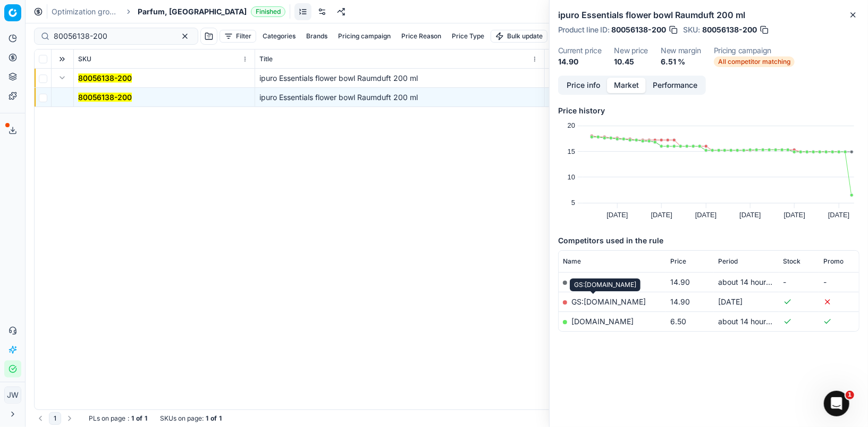  What do you see at coordinates (681, 51) in the screenshot?
I see `dt: New margin` at bounding box center [681, 51].